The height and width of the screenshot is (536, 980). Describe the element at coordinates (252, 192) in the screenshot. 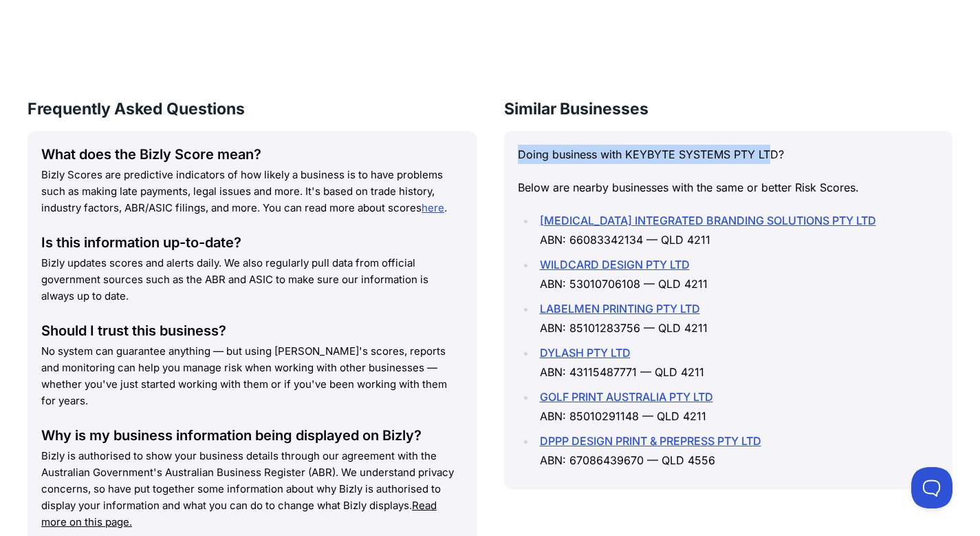

I see `p: Bizly Scores are predictive indicators of how likely a business is to have problems such as makin...` at that location.